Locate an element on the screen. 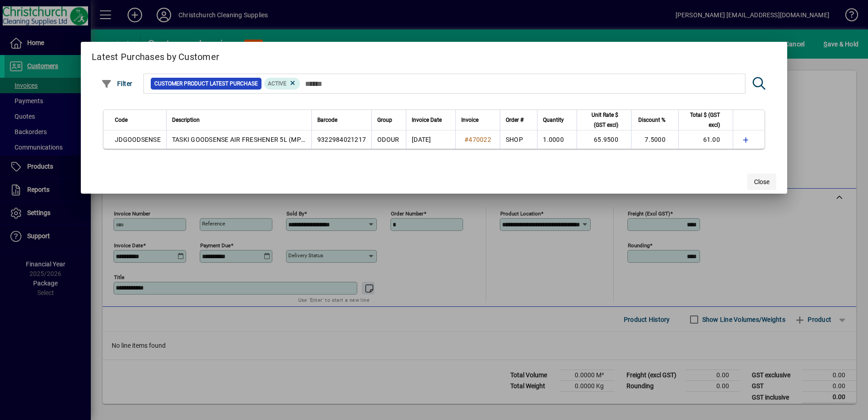  div: Invoice Date is located at coordinates (431, 119).